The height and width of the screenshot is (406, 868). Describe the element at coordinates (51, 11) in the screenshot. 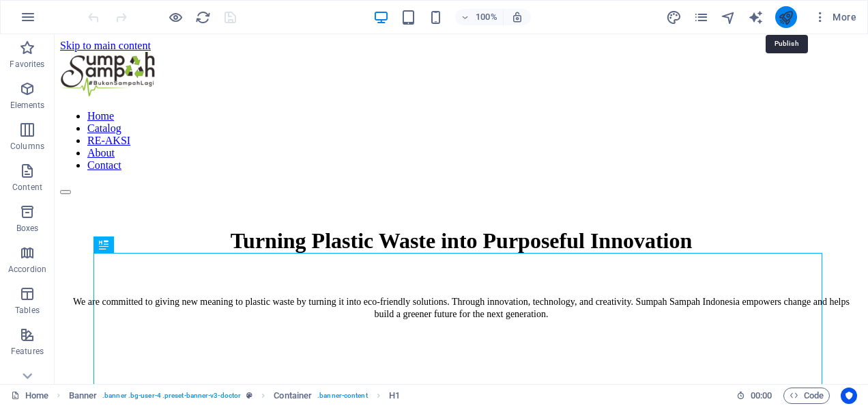

I see `a: Skip to main content` at that location.